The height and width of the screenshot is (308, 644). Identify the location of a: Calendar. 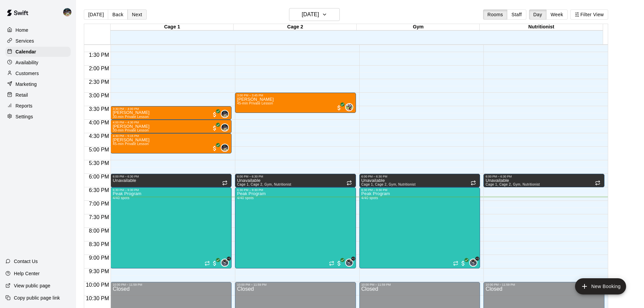
(38, 52).